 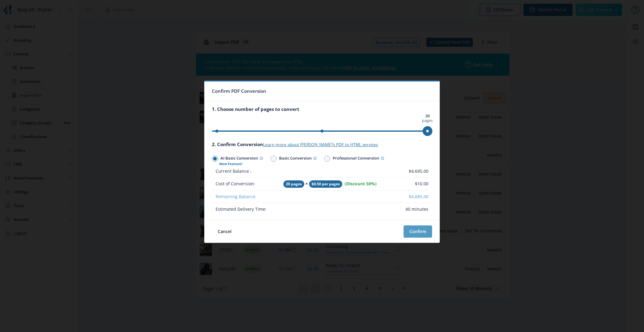 I want to click on span: pages, so click(x=427, y=118).